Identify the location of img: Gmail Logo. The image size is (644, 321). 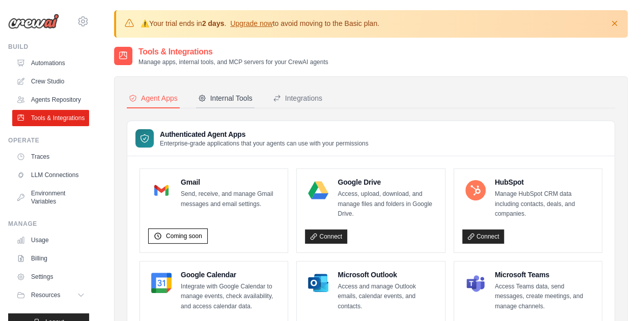
(162, 191).